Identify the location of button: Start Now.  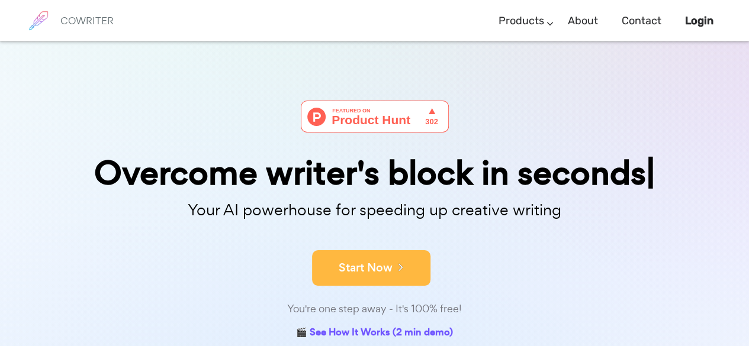
(371, 268).